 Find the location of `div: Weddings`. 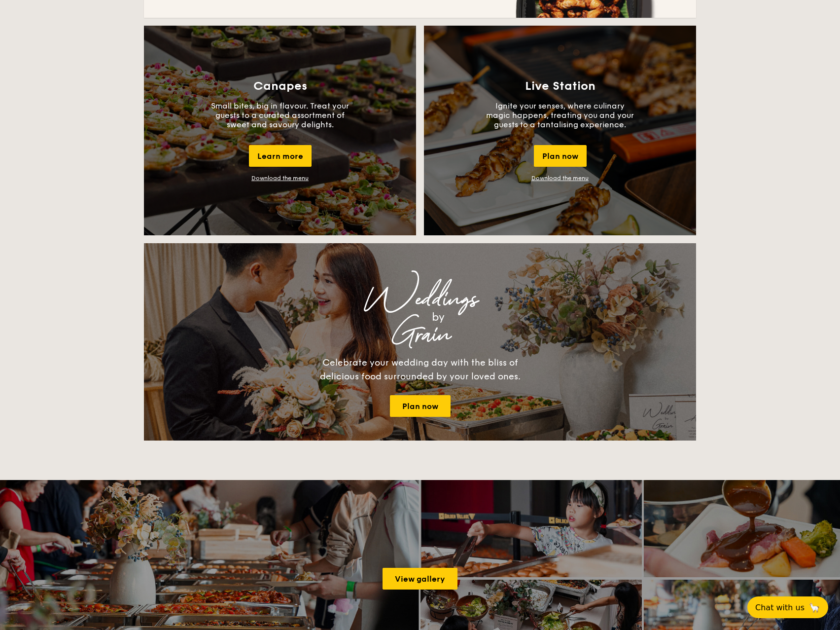

div: Weddings is located at coordinates (420, 299).